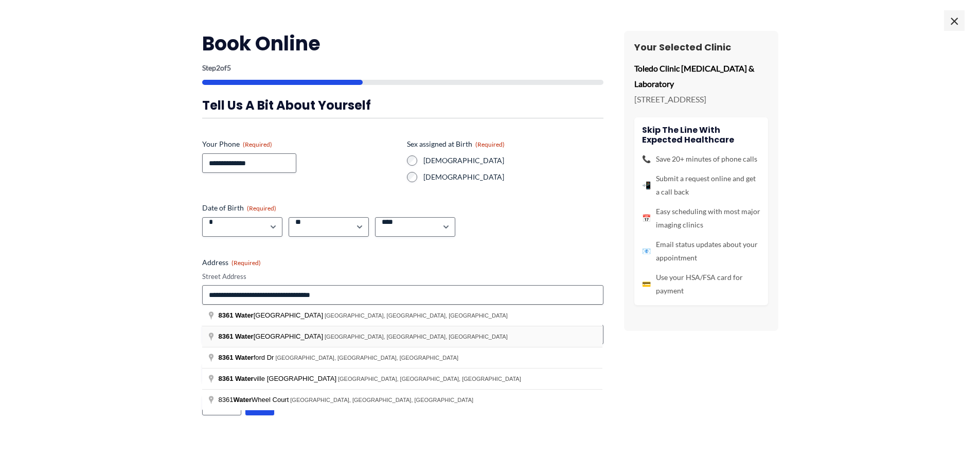  Describe the element at coordinates (403, 68) in the screenshot. I see `p: Step of` at that location.